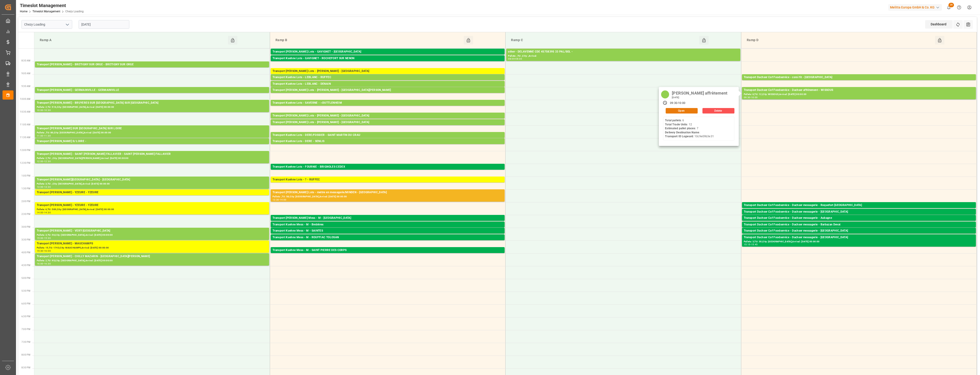 This screenshot has height=375, width=980. What do you see at coordinates (624, 56) in the screenshot?
I see `div: Pallets: ,TU: ,City: ,Arrival:` at bounding box center [624, 56].